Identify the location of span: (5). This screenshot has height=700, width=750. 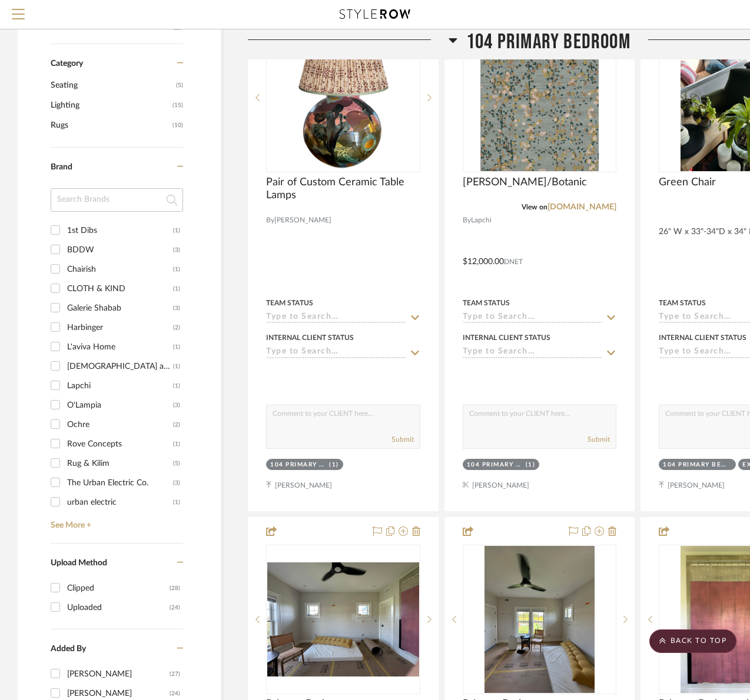
(180, 85).